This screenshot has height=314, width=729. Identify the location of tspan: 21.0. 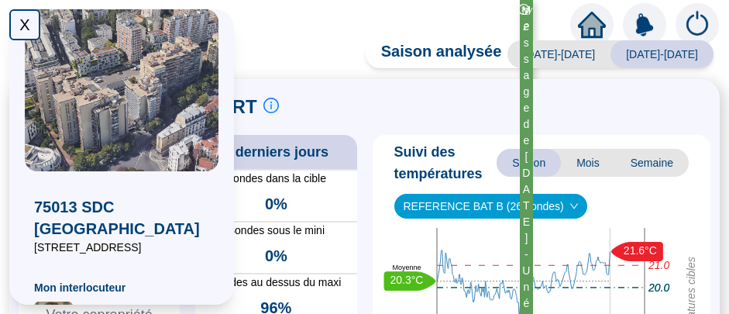
(659, 266).